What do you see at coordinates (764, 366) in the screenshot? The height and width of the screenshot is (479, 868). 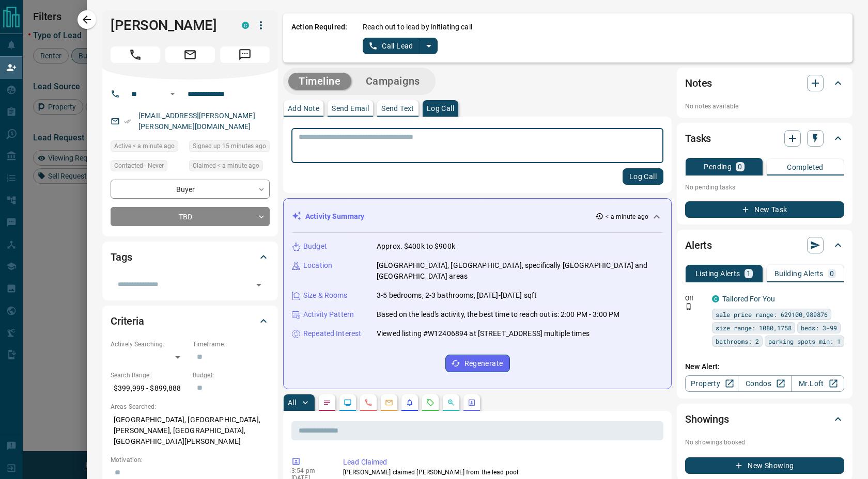 I see `p: New Alert:` at bounding box center [764, 366].